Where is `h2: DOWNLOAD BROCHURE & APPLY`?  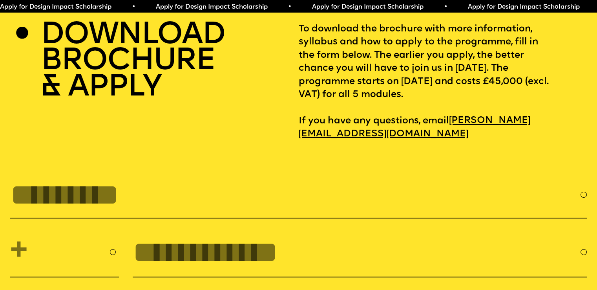 h2: DOWNLOAD BROCHURE & APPLY is located at coordinates (133, 62).